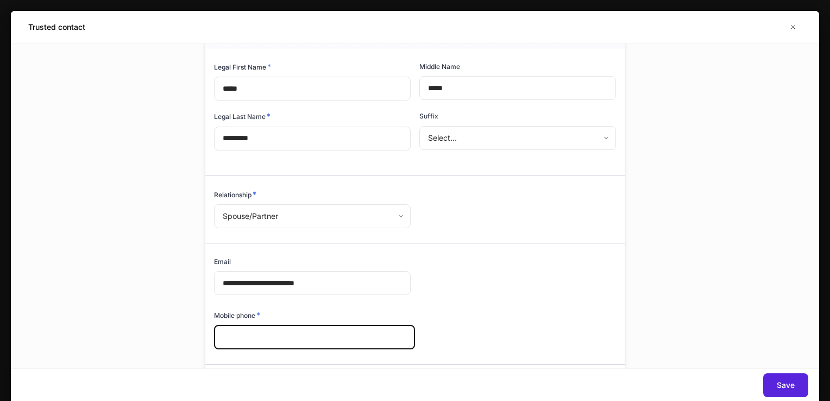 The height and width of the screenshot is (401, 830). I want to click on div: Legal address, so click(411, 376).